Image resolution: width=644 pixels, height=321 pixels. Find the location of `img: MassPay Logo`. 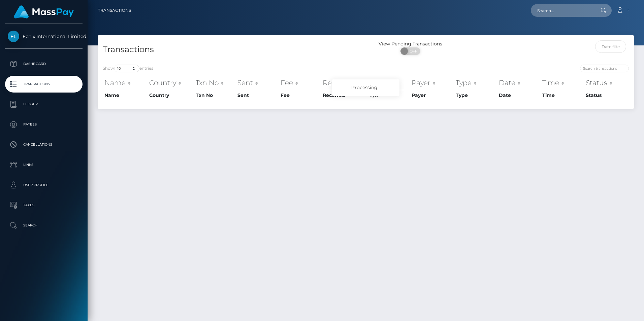

img: MassPay Logo is located at coordinates (44, 12).